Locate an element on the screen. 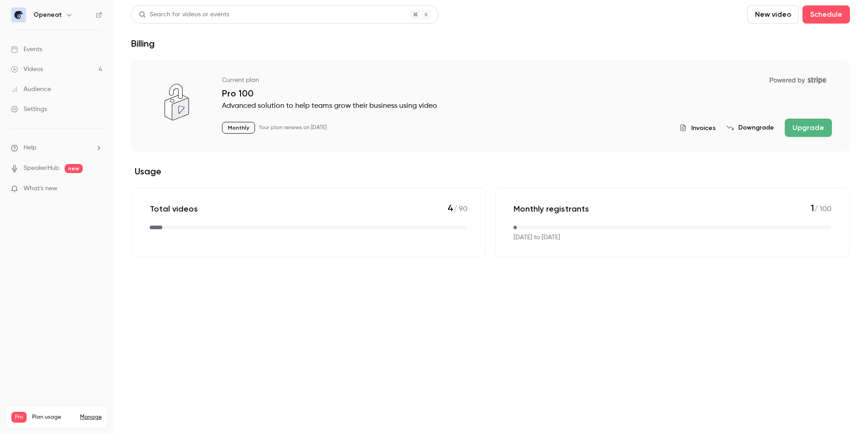 The image size is (868, 434). h1: Billing is located at coordinates (143, 44).